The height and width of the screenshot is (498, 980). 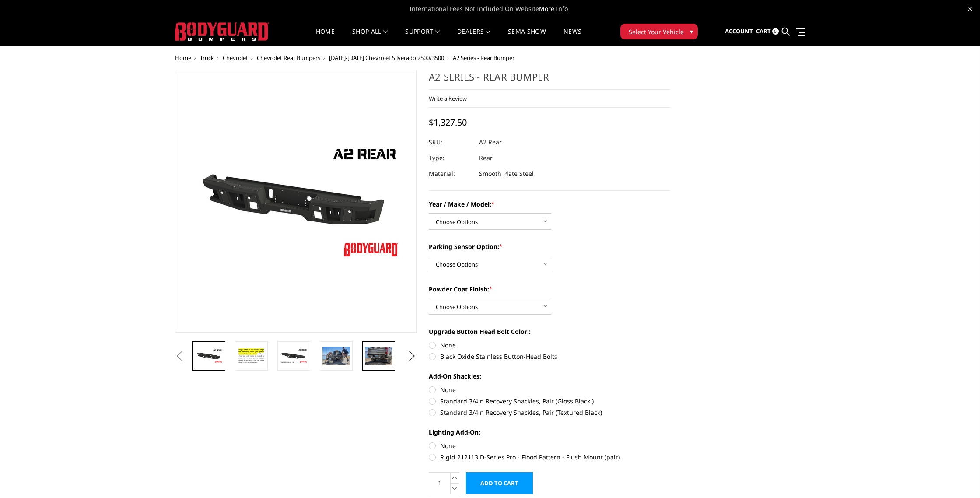 I want to click on dd: Rear, so click(x=485, y=158).